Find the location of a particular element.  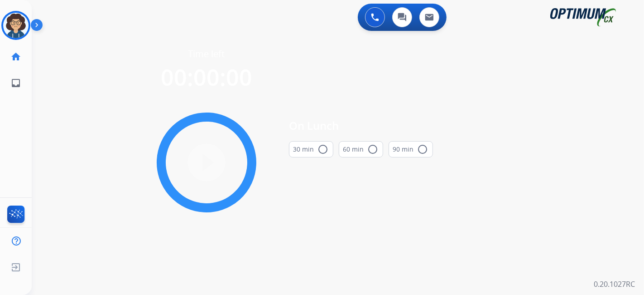

span: Time left is located at coordinates (206, 54).